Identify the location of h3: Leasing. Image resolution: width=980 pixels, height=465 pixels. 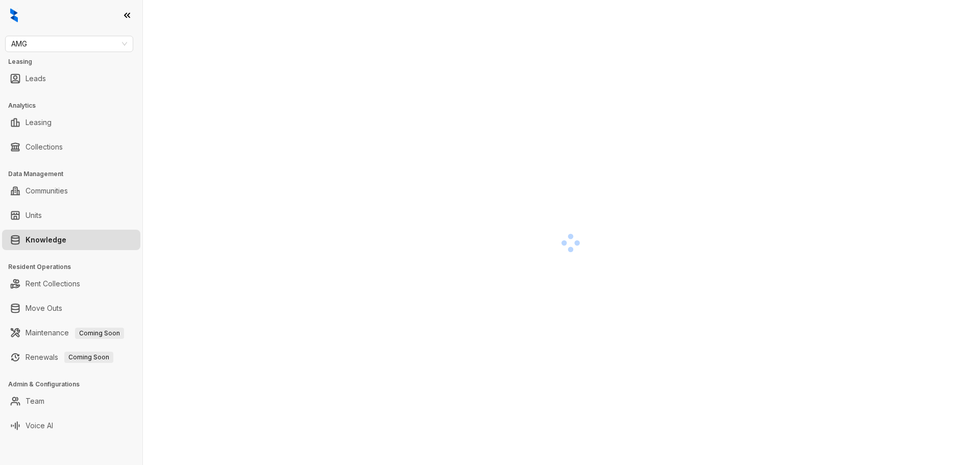
(75, 62).